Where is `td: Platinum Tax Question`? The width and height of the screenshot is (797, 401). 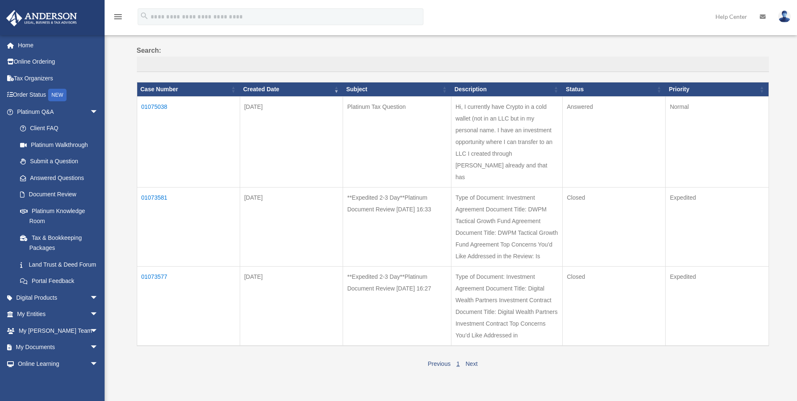 td: Platinum Tax Question is located at coordinates (397, 141).